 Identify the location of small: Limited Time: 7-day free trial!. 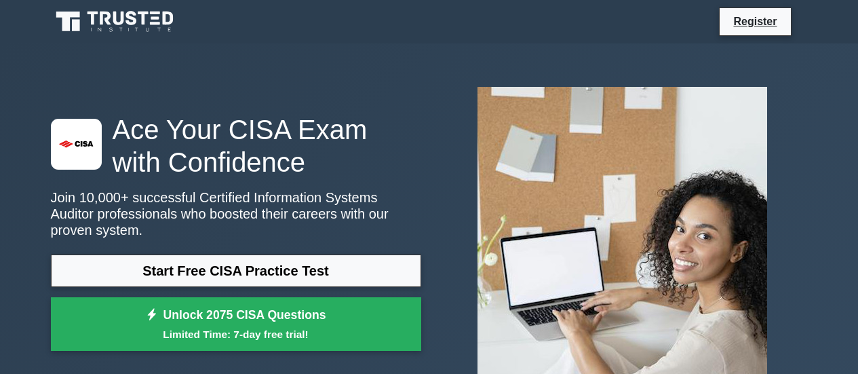
(236, 334).